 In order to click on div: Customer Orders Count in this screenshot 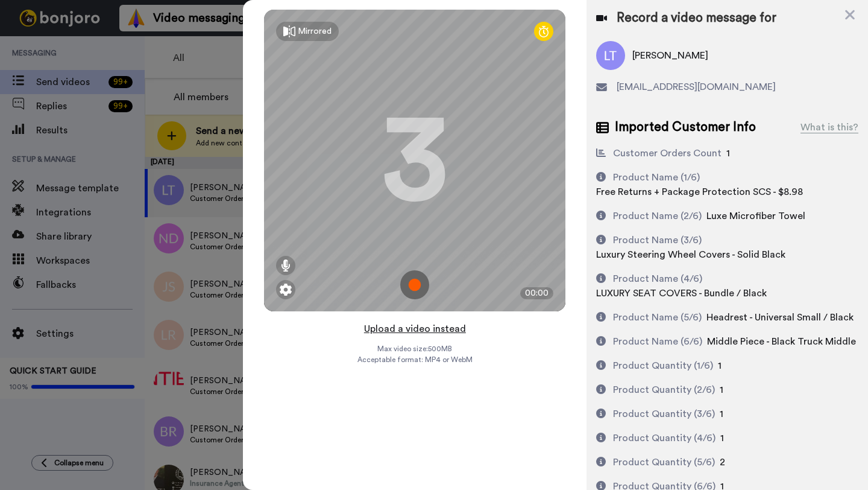, I will do `click(668, 153)`.